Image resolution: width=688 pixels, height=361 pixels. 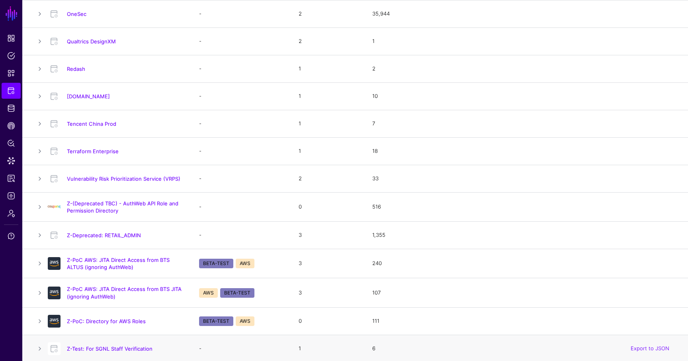 What do you see at coordinates (92, 124) in the screenshot?
I see `a: Tencent China Prod` at bounding box center [92, 124].